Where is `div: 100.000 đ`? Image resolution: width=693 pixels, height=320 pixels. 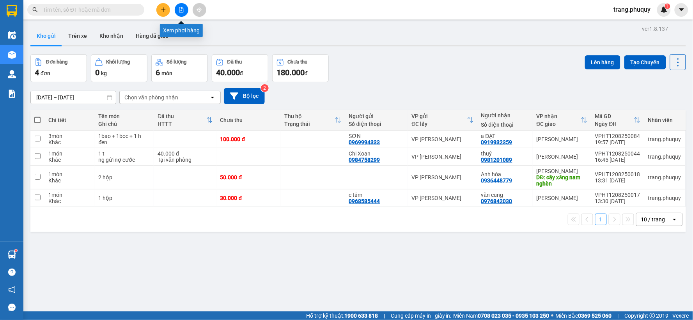
div: 100.000 đ is located at coordinates (249, 139).